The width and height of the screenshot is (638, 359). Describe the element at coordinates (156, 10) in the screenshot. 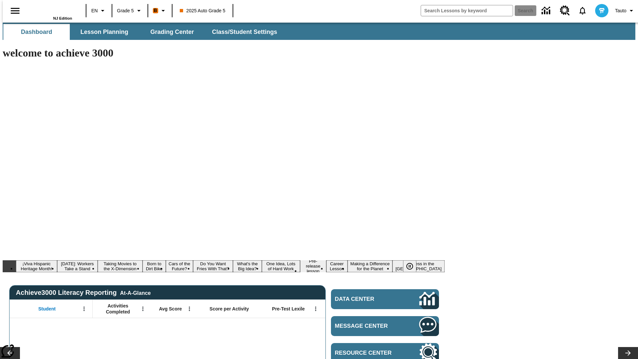

I see `span: B` at that location.